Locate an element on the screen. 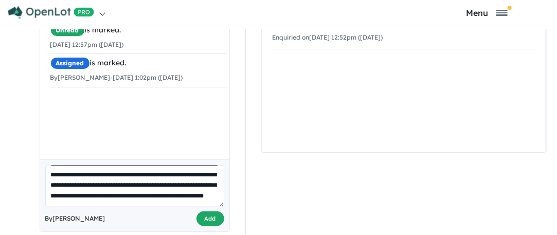 The height and width of the screenshot is (235, 557). button: Toggle navigation is located at coordinates (486, 12).